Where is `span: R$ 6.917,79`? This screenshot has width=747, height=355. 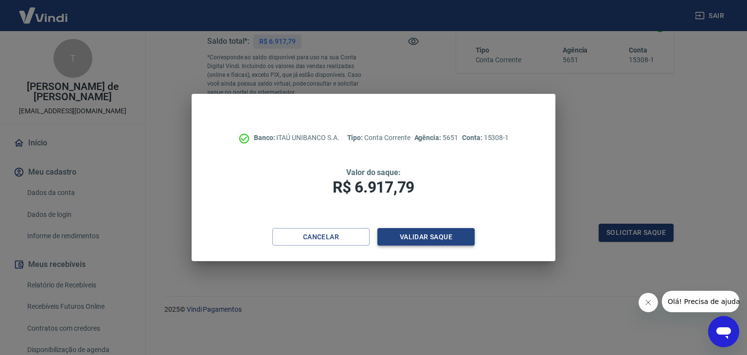 span: R$ 6.917,79 is located at coordinates (374, 187).